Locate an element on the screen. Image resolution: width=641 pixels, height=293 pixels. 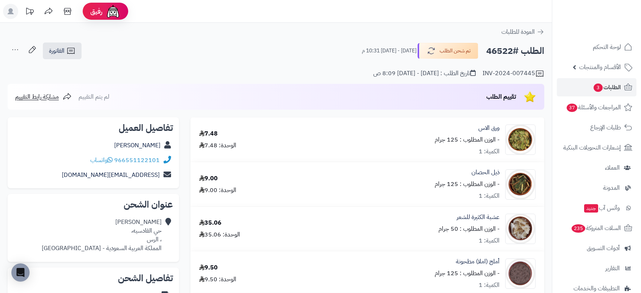
div: 35.06 is located at coordinates (210, 223).